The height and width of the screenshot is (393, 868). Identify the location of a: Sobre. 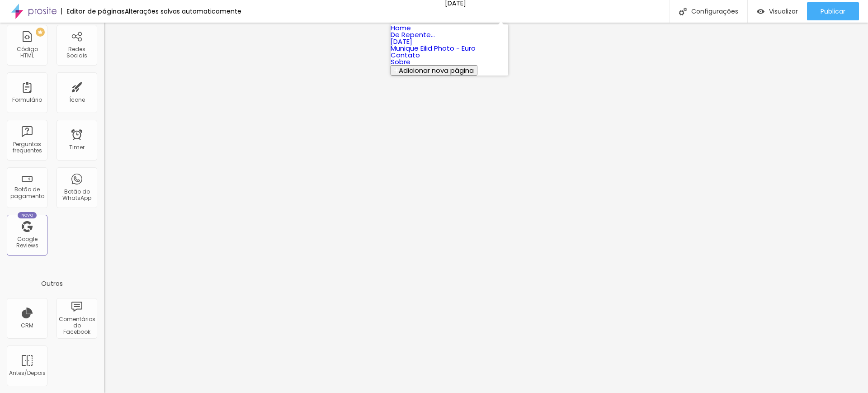
(401, 62).